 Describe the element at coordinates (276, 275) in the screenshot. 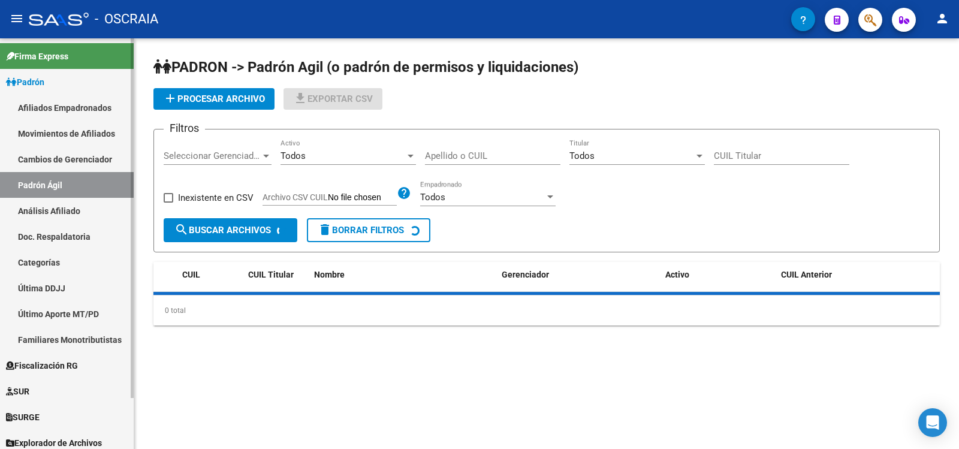

I see `datatable-header-cell: CUIL Titular` at that location.